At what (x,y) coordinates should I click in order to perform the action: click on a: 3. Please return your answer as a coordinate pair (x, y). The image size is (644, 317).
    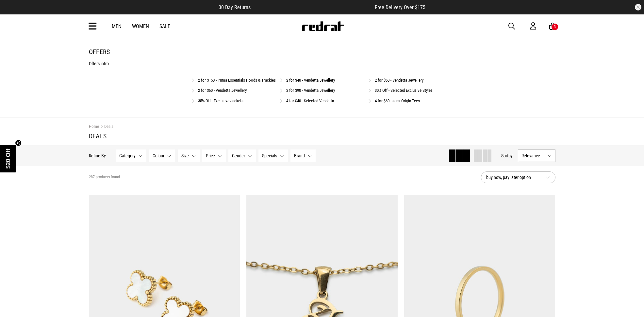
    Looking at the image, I should click on (552, 26).